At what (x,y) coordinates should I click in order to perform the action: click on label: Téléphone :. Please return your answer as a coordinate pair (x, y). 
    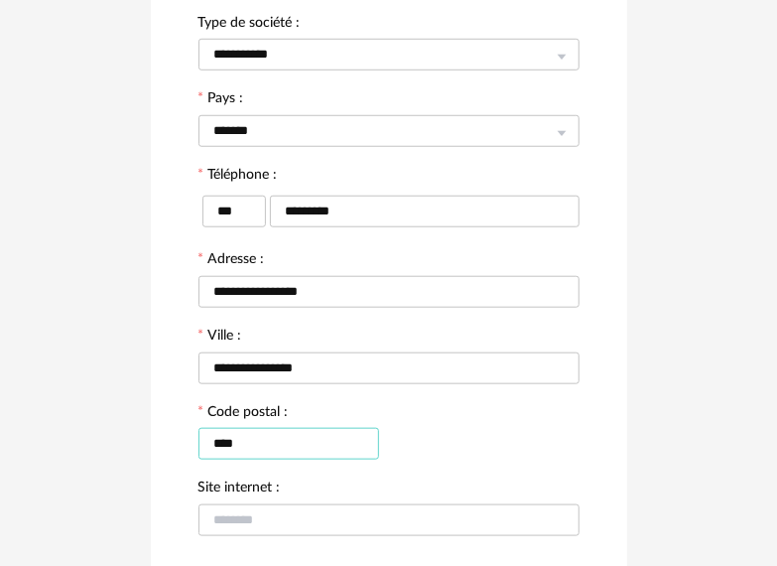
    Looking at the image, I should click on (238, 177).